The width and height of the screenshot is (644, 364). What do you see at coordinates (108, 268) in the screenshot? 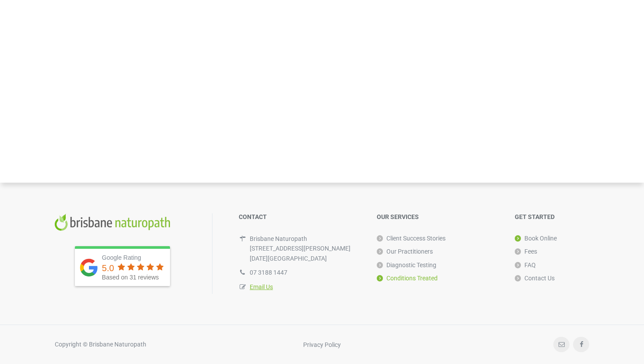
I see `div: 5.0` at bounding box center [108, 268].